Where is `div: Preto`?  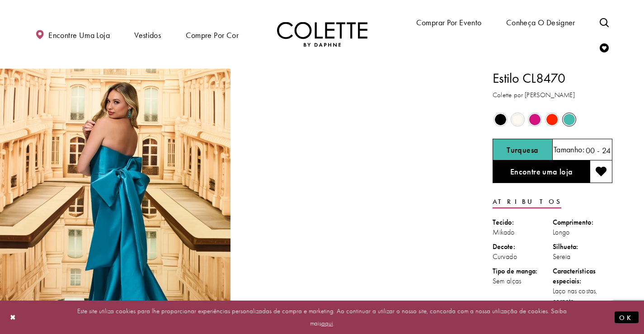
div: Preto is located at coordinates (501, 120).